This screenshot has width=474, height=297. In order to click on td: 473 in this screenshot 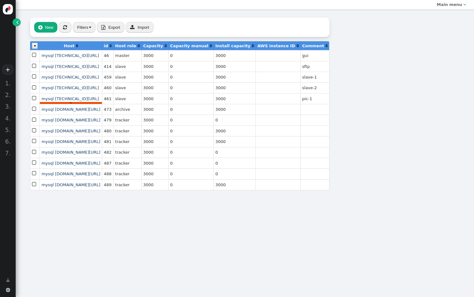, I will do `click(108, 109)`.